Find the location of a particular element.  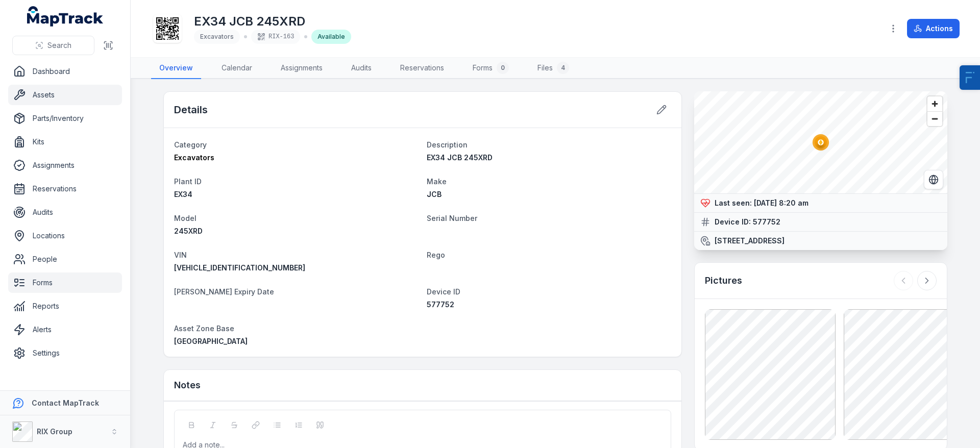

span: EX34 is located at coordinates (184, 194).